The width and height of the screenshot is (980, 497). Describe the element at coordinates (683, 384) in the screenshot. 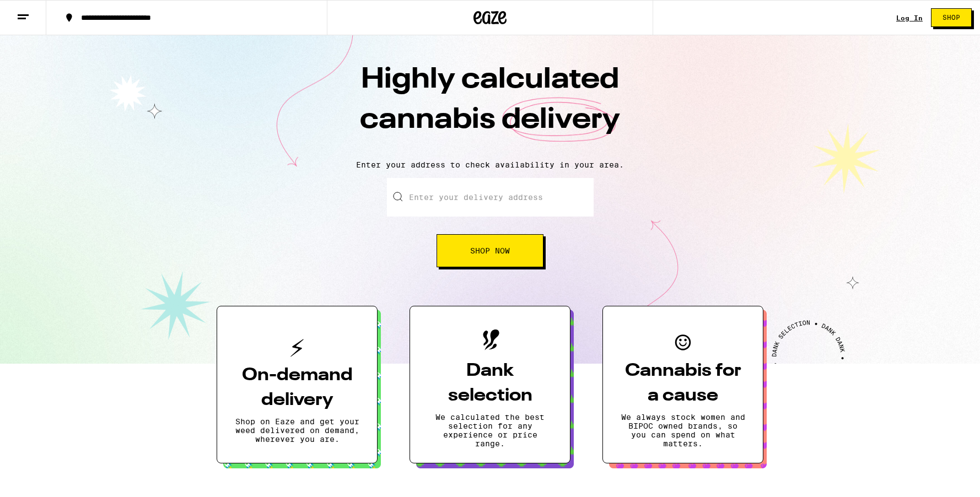

I see `button: Cannabis for a causeWe always stock women and BIPOC owned brands, so you can spend on what matters.` at that location.